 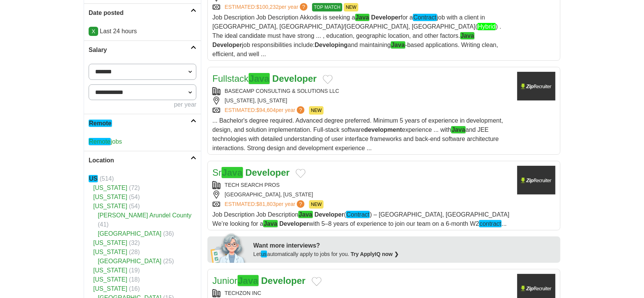 I want to click on span: (19), so click(x=135, y=270).